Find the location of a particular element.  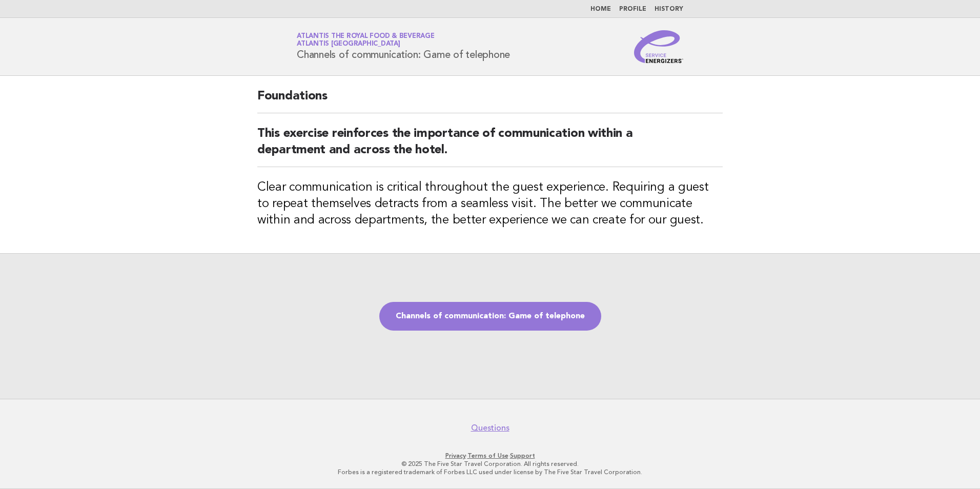

p: © 2025 The Five Star Travel Corporation. All rights reserved. is located at coordinates (490, 464).